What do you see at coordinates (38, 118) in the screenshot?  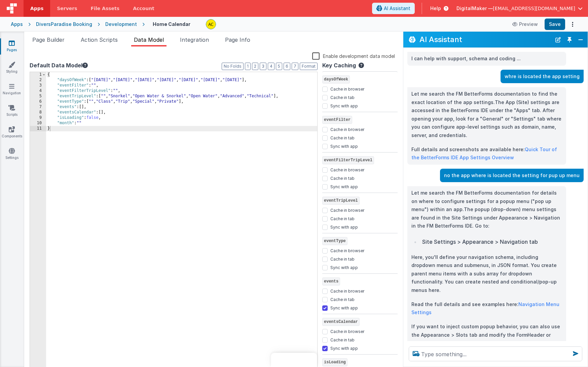 I see `div: 9` at bounding box center [38, 118].